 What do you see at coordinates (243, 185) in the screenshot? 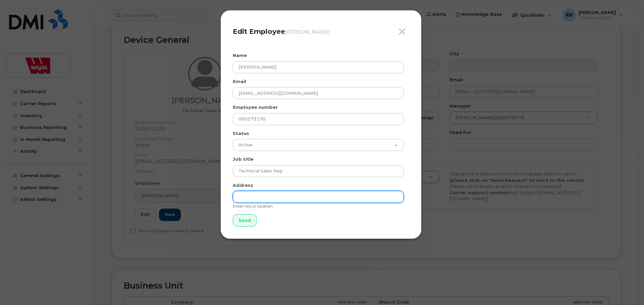
I see `label: Address` at bounding box center [243, 185].